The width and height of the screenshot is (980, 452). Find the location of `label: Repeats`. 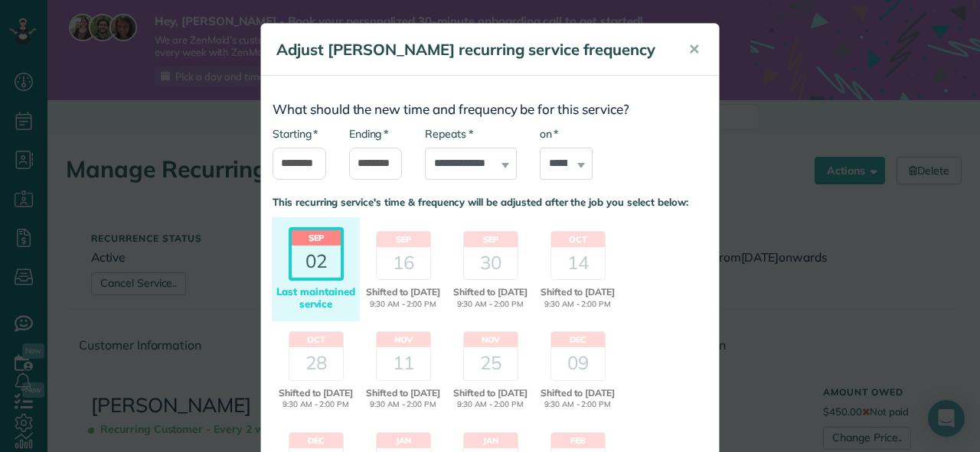

label: Repeats is located at coordinates (449, 134).